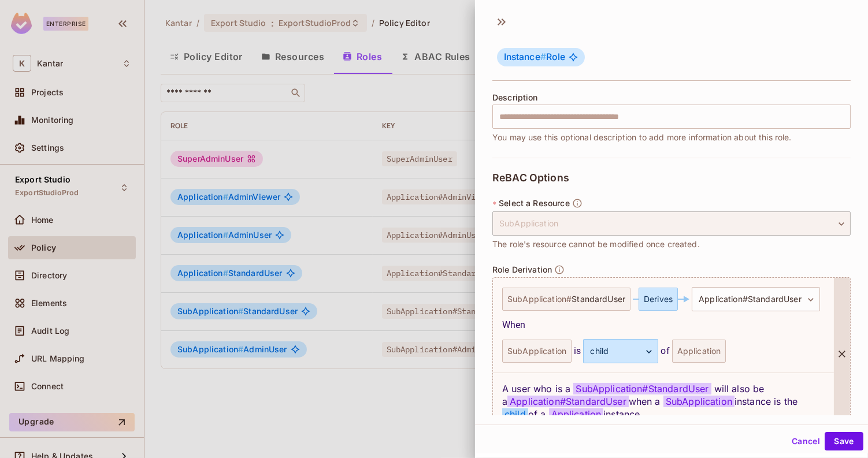 The image size is (868, 458). What do you see at coordinates (534, 203) in the screenshot?
I see `span: Select a Resource` at bounding box center [534, 203].